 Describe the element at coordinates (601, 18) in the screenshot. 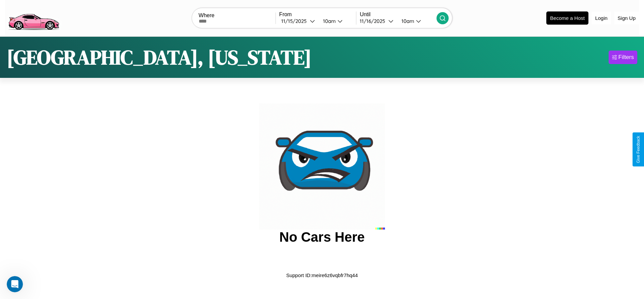

I see `button: Login` at that location.